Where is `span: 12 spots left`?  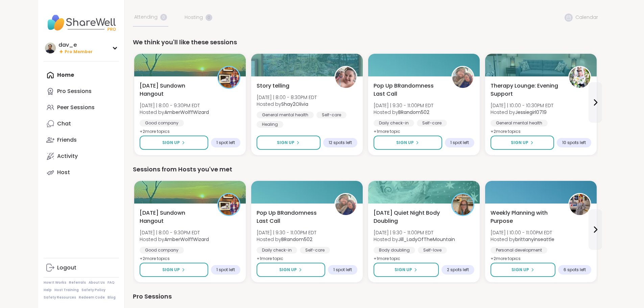
span: 12 spots left is located at coordinates (340, 143).